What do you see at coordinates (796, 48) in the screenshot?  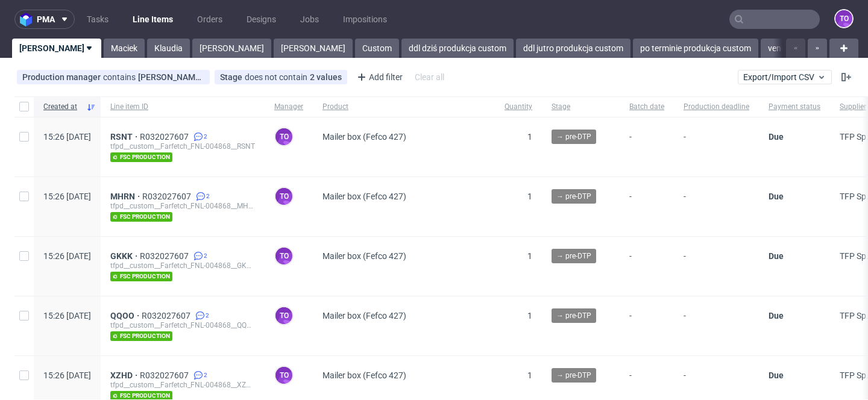 I see `a: vendor ddl dziś` at bounding box center [796, 48].